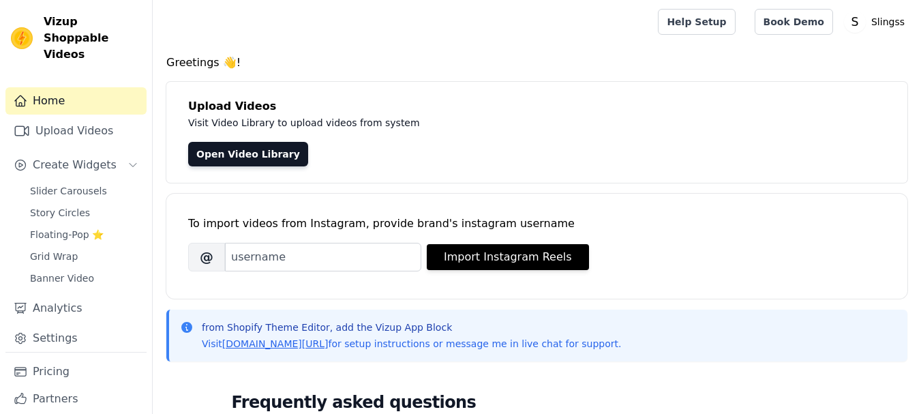  I want to click on a: Floating-Pop ⭐, so click(84, 234).